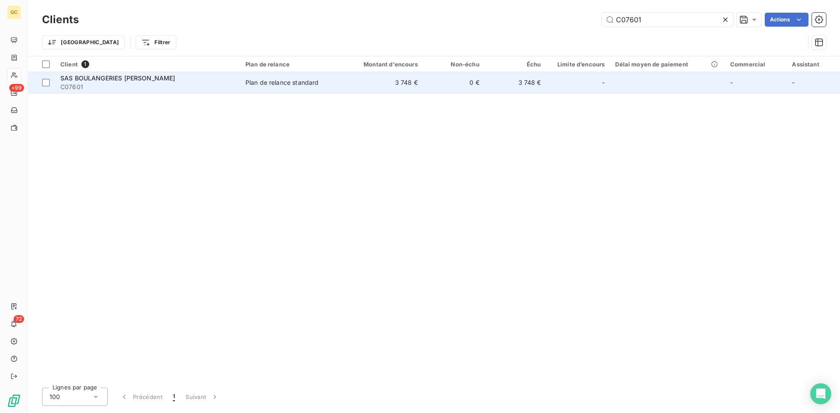 This screenshot has height=413, width=840. What do you see at coordinates (17, 88) in the screenshot?
I see `span: +99` at bounding box center [17, 88].